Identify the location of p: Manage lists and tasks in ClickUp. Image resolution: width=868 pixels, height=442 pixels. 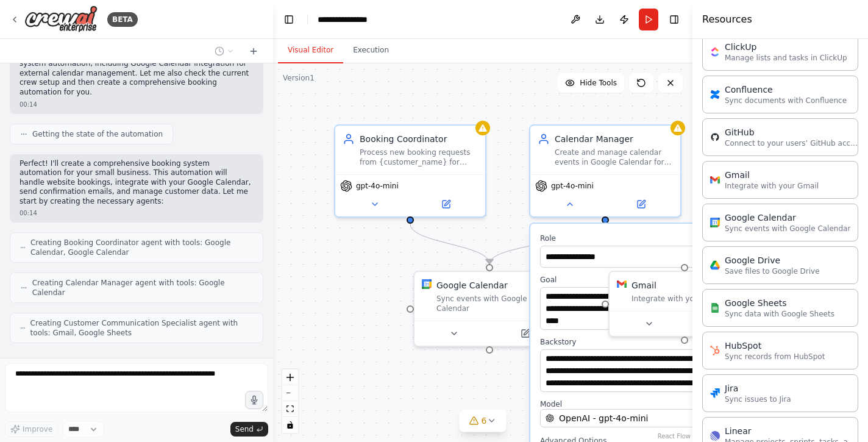
(785, 58).